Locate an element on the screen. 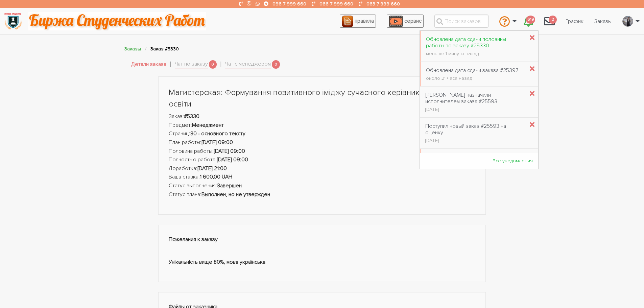 The image size is (644, 308). span: 2 is located at coordinates (553, 19).